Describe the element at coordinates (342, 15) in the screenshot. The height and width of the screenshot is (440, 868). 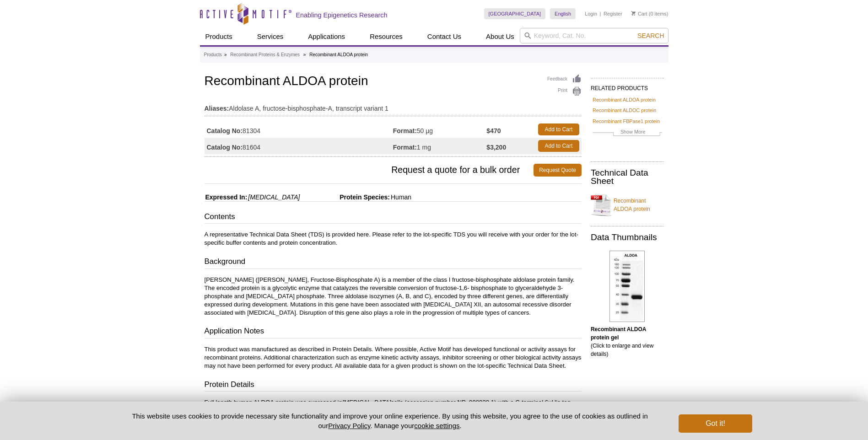
I see `h2: Enabling Epigenetics Research` at that location.